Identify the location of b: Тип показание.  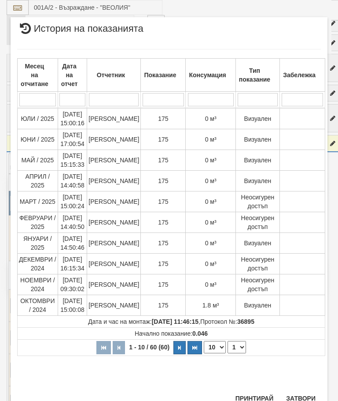
(255, 75).